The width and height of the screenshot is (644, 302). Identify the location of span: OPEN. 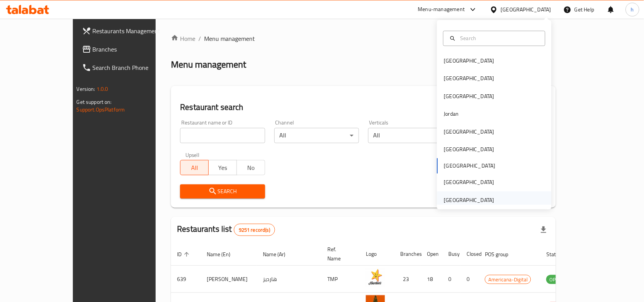
(556, 280).